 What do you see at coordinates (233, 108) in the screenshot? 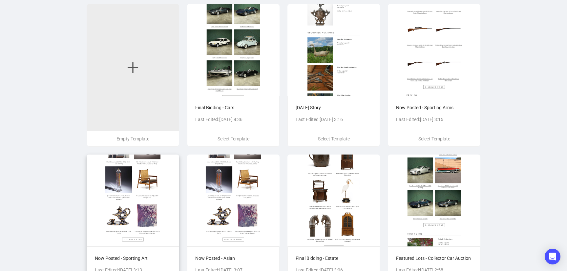
I see `p: Final Bidding - Cars` at bounding box center [233, 108].